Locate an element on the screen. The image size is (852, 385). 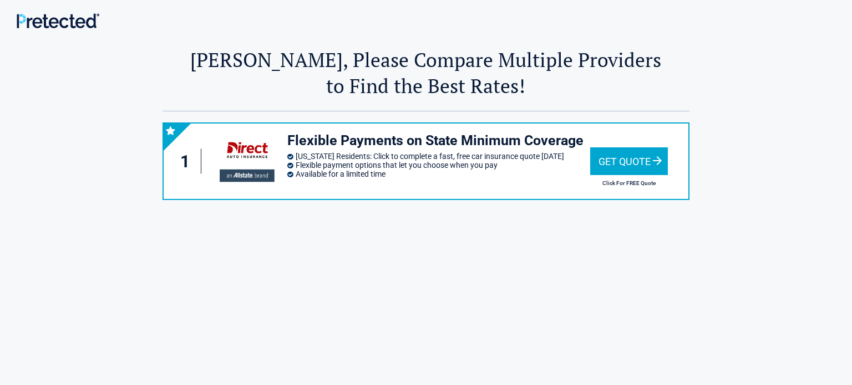
div: 1 is located at coordinates (188, 161).